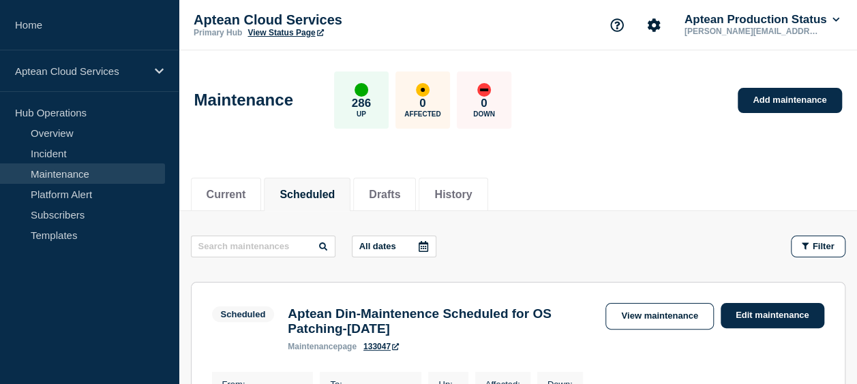 This screenshot has width=857, height=384. Describe the element at coordinates (772, 316) in the screenshot. I see `a: Edit maintenance` at that location.